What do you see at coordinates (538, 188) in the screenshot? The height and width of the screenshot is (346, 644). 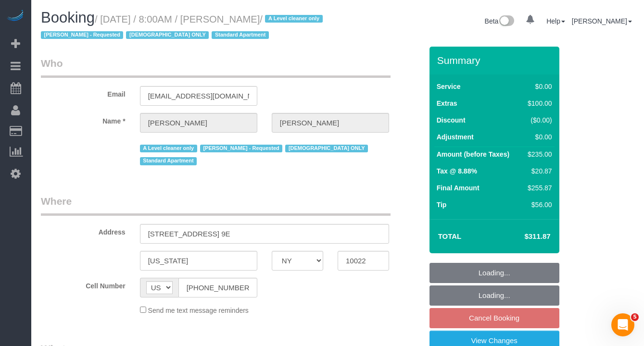 I see `div: $255.87` at bounding box center [538, 188].